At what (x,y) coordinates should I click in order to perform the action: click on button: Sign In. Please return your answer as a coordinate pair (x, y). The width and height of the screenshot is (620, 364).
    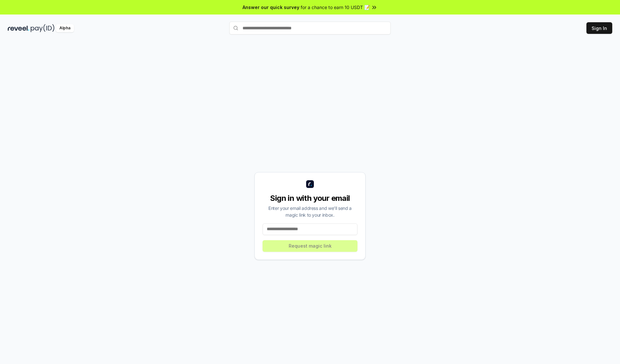
    Looking at the image, I should click on (600, 28).